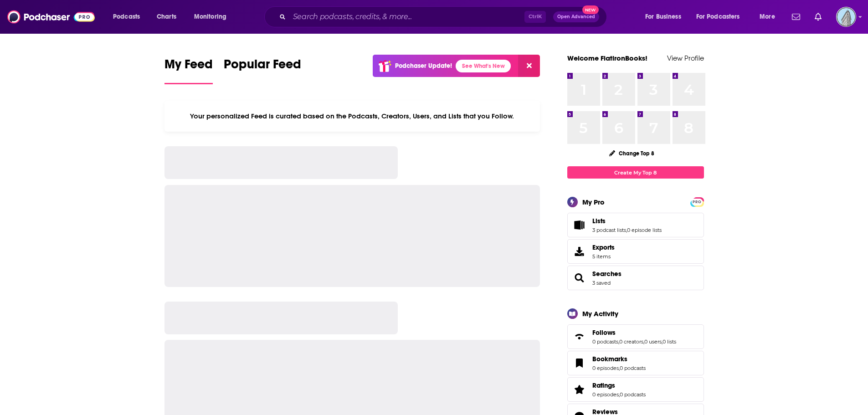 This screenshot has width=868, height=415. Describe the element at coordinates (632, 153) in the screenshot. I see `button: Change Top 8` at that location.